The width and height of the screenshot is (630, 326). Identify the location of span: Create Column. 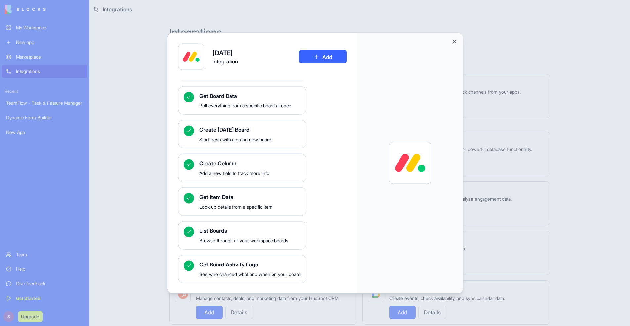
(250, 163).